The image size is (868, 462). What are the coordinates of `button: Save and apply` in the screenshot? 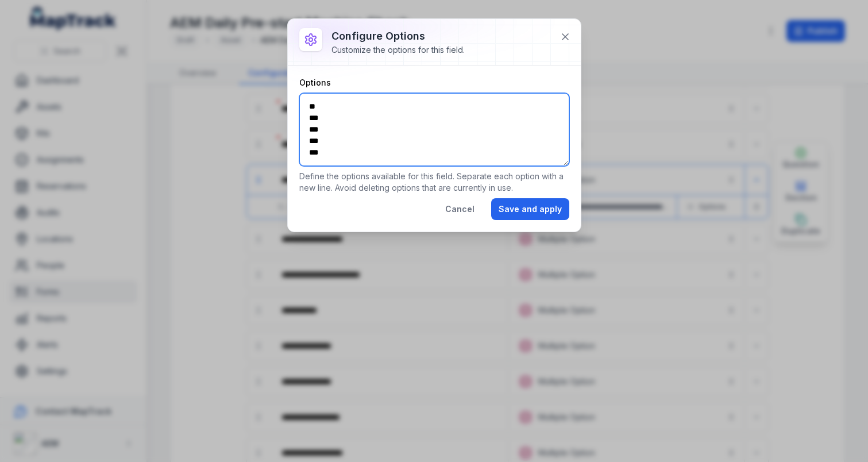 It's located at (530, 209).